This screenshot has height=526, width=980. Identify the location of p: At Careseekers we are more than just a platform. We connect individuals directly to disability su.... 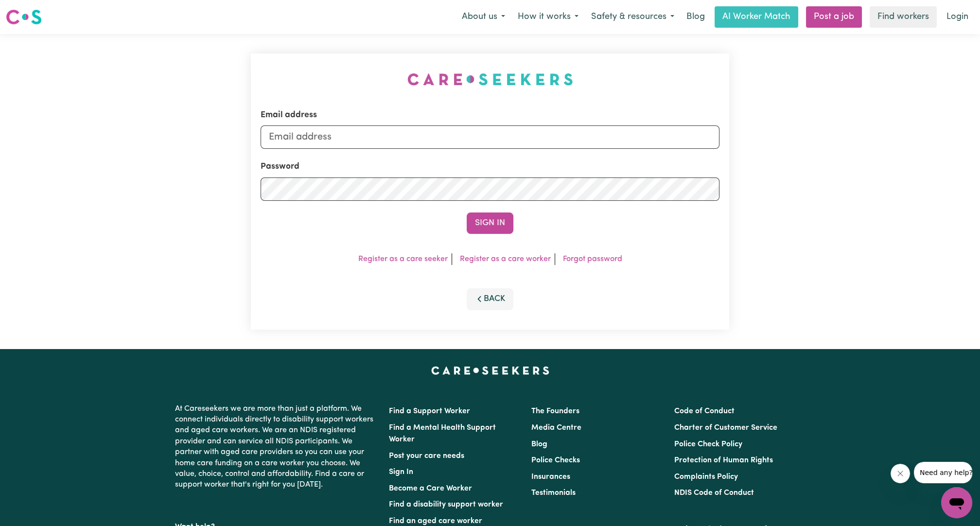
(276, 447).